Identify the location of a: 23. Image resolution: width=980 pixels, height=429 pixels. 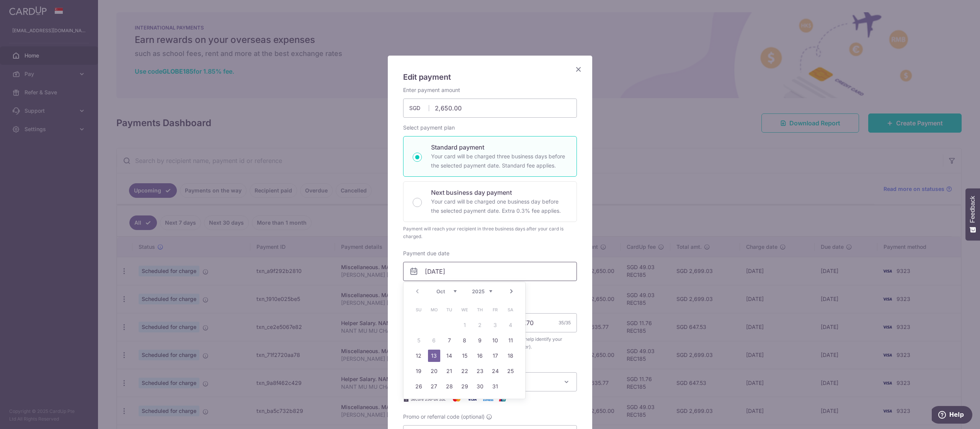
(480, 371).